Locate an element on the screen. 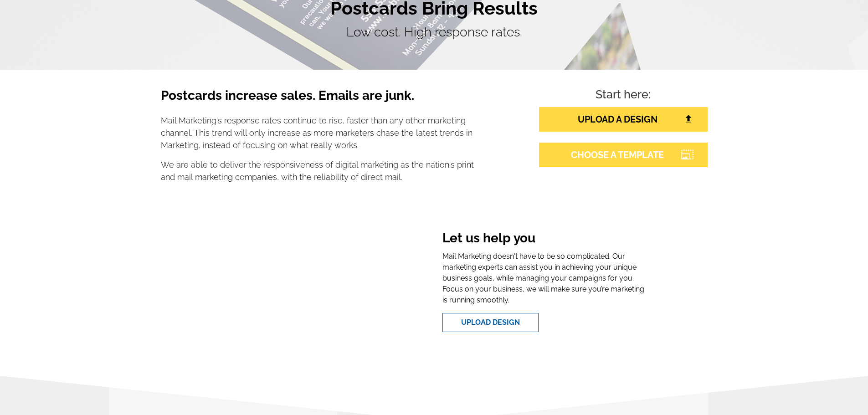 The height and width of the screenshot is (415, 868). a: UPLOAD A DESIGN is located at coordinates (623, 119).